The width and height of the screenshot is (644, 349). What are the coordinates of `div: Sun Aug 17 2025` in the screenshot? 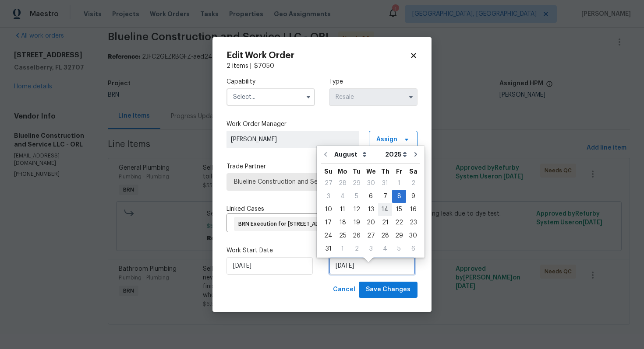 It's located at (328, 223).